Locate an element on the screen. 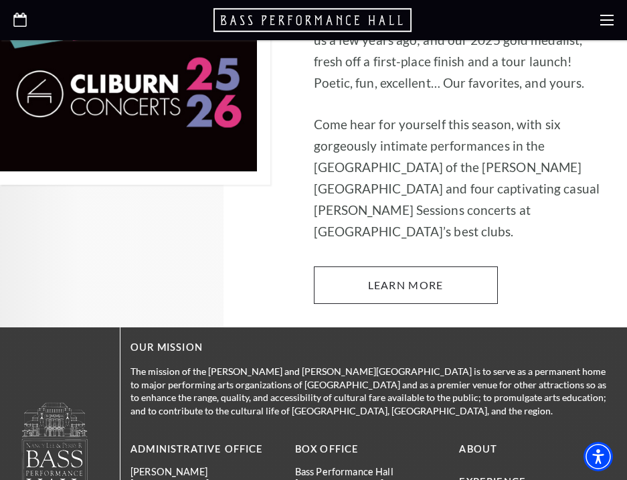 This screenshot has width=627, height=480. div: Accessibility Menu is located at coordinates (598, 456).